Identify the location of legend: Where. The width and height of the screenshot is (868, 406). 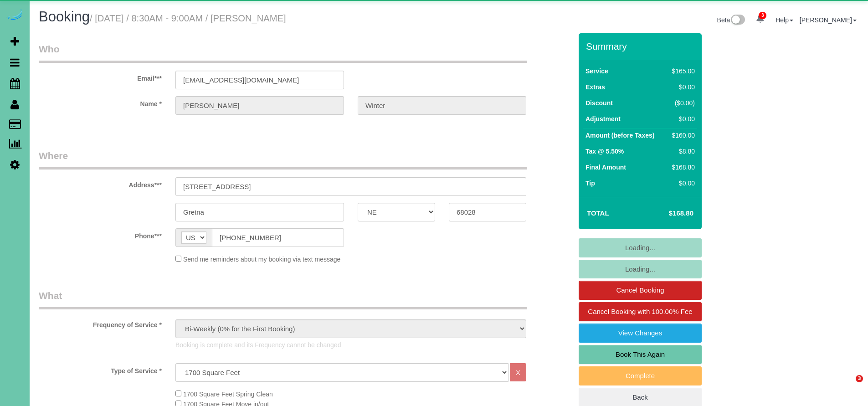
(283, 159).